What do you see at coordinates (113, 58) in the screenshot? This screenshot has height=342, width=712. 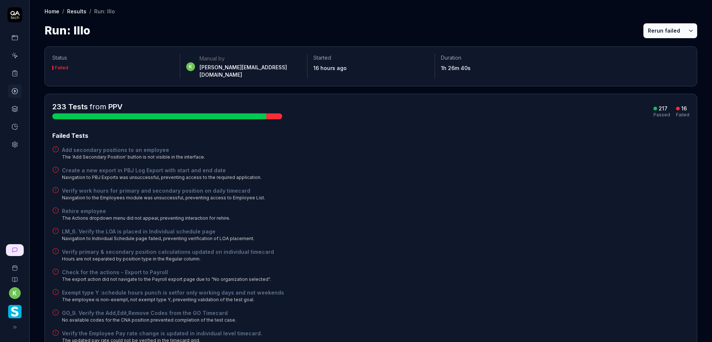 I see `p: Status` at bounding box center [113, 58].